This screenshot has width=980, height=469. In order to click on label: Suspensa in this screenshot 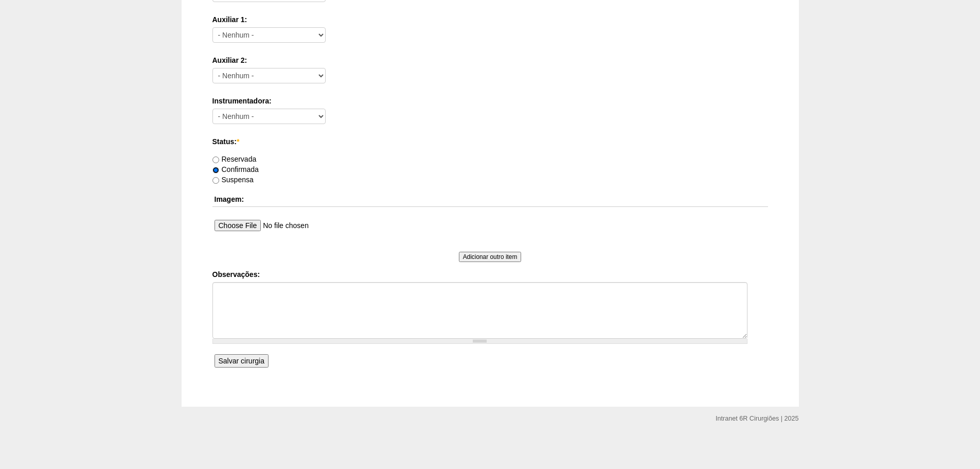, I will do `click(233, 180)`.